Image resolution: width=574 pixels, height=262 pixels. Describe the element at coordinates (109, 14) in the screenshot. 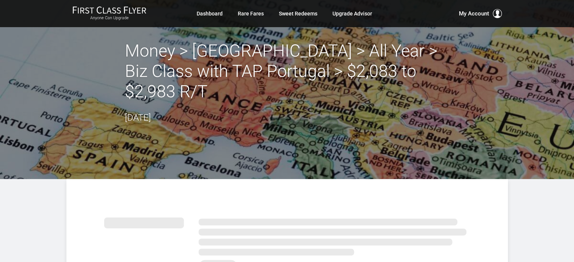

I see `a: First Class FlyerAnyone Can Upgrade` at that location.